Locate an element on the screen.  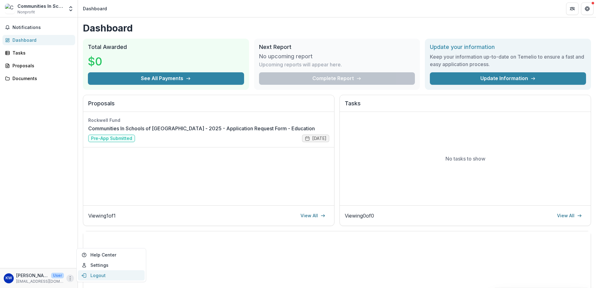
h2: Next Report is located at coordinates (337, 47).